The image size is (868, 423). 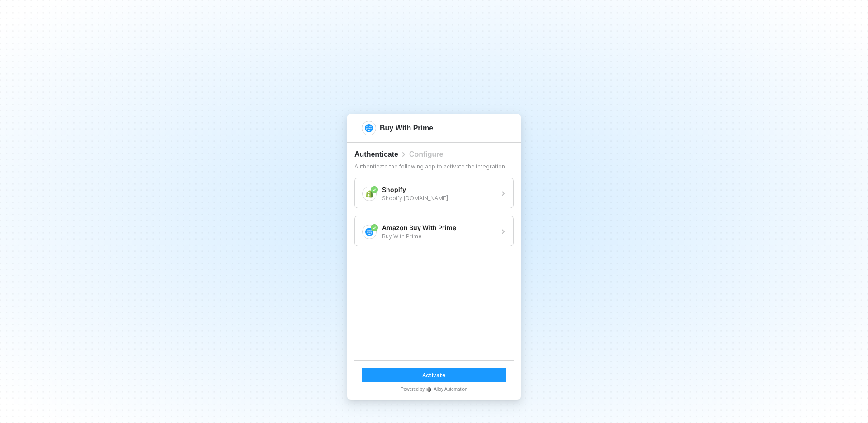 What do you see at coordinates (446, 388) in the screenshot?
I see `div: Alloy Automation` at bounding box center [446, 388].